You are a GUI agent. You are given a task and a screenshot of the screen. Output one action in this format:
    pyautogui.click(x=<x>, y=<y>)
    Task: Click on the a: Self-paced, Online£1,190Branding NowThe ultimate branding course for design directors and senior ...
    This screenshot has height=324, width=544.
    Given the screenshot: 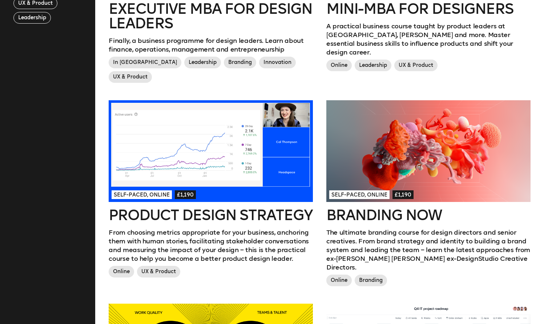 What is the action you would take?
    pyautogui.click(x=428, y=195)
    